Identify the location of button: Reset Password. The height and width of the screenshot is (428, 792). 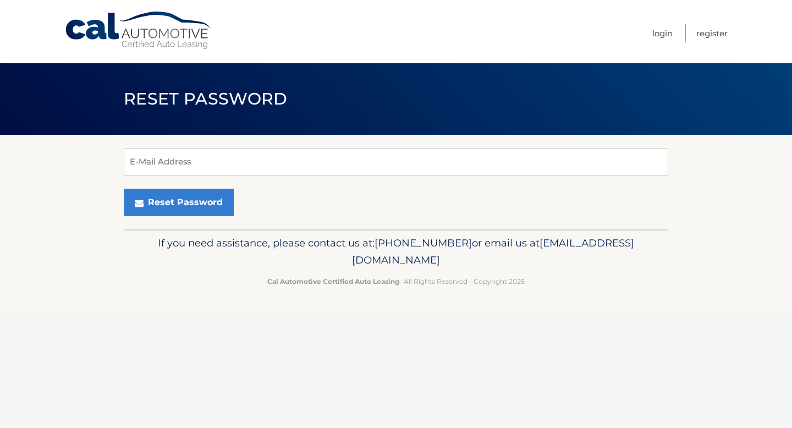
(179, 202).